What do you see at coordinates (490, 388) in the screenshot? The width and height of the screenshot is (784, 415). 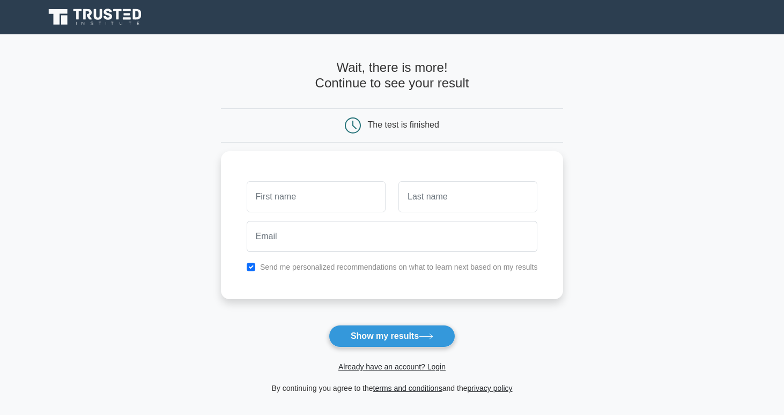 I see `a: privacy policy` at bounding box center [490, 388].